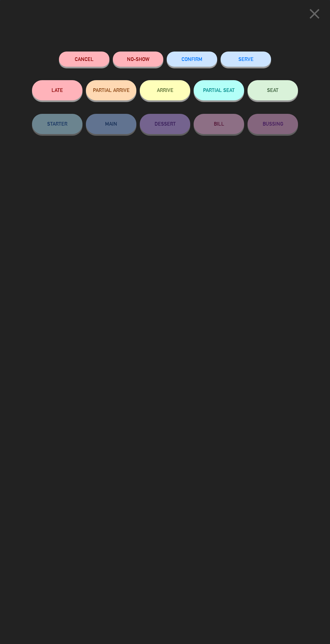 The height and width of the screenshot is (644, 330). I want to click on span: SEAT, so click(273, 90).